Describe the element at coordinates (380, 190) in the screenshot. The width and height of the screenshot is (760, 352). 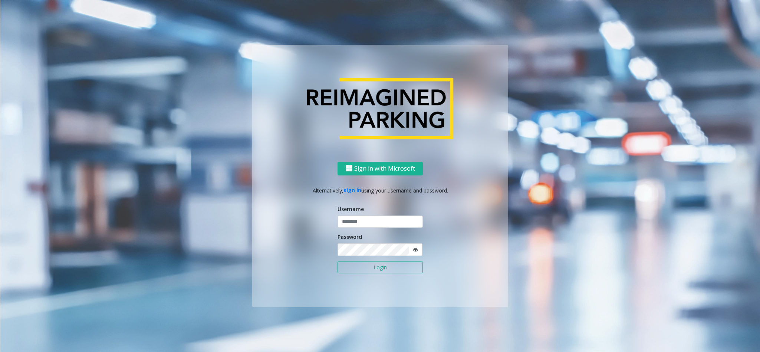
I see `p: Alternatively, using your username and password.` at that location.